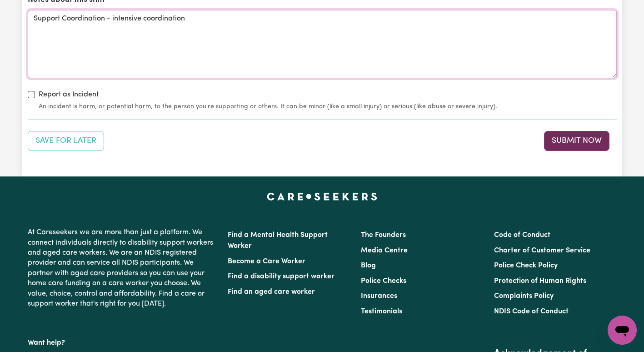  What do you see at coordinates (379, 296) in the screenshot?
I see `a: Insurances` at bounding box center [379, 296].